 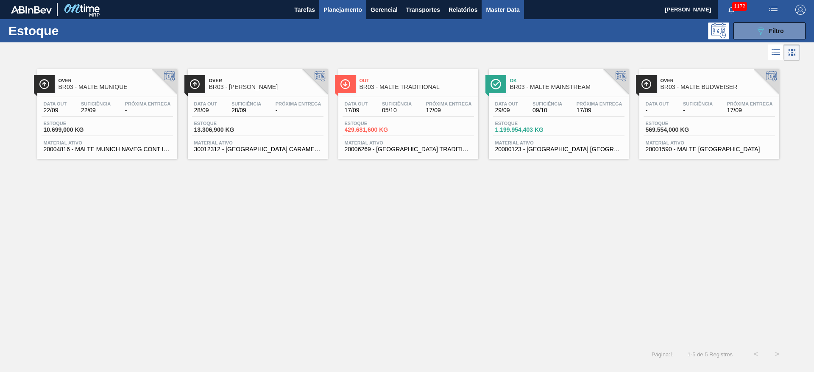 I want to click on span: 20004816 - MALTE MUNICH NAVEG CONT IMPORT SUP 40%, so click(x=107, y=149).